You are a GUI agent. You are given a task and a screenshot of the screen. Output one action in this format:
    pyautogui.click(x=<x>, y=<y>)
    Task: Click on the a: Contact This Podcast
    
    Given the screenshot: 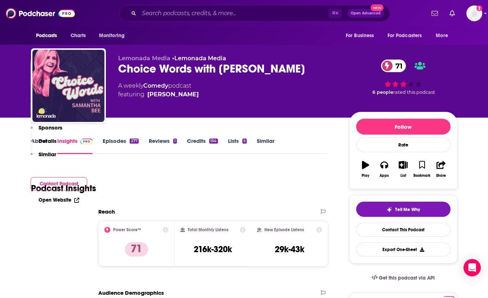 What is the action you would take?
    pyautogui.click(x=404, y=229)
    